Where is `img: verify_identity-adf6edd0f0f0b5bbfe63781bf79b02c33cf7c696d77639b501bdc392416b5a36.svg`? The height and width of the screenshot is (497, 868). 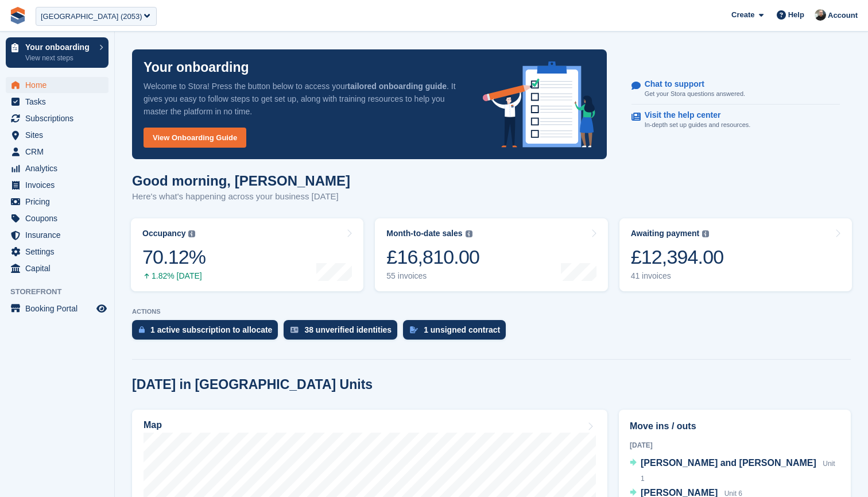
img: verify_identity-adf6edd0f0f0b5bbfe63781bf79b02c33cf7c696d77639b501bdc392416b5a36.svg is located at coordinates (294, 330).